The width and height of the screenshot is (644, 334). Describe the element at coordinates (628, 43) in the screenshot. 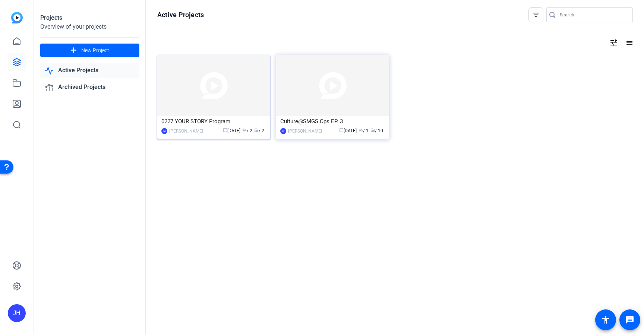

I see `mat-icon: list` at that location.